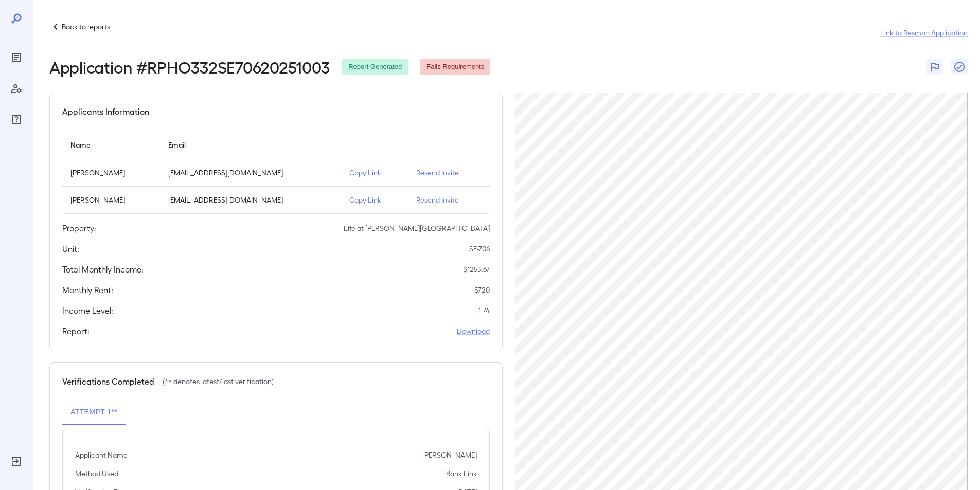 The height and width of the screenshot is (490, 980). I want to click on h5: Applicants Information, so click(105, 112).